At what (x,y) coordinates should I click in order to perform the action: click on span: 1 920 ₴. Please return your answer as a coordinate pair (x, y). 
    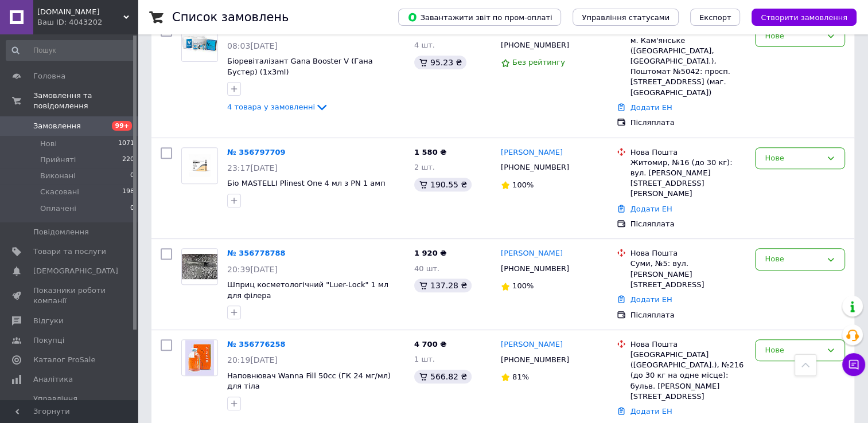
    Looking at the image, I should click on (430, 253).